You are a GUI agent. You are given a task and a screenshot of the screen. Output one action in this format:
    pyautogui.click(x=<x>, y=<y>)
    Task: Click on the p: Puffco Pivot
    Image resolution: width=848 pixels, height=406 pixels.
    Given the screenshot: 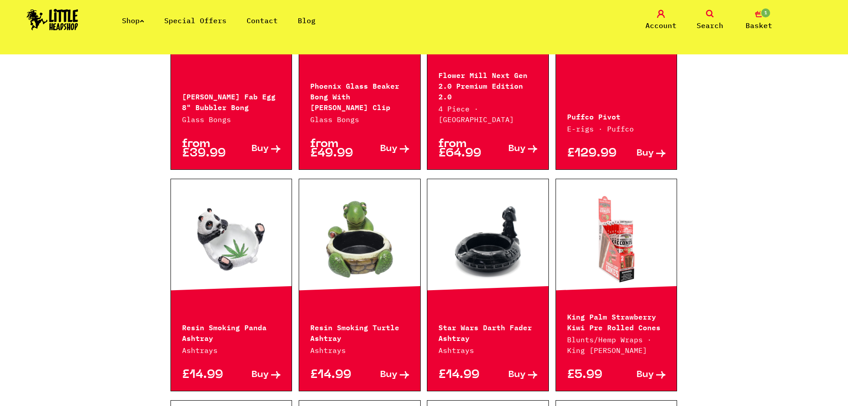 What is the action you would take?
    pyautogui.click(x=617, y=116)
    